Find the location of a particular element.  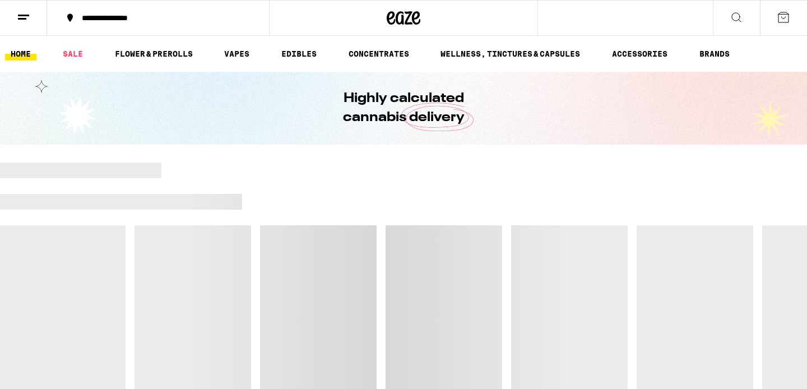

a: EDIBLES is located at coordinates (299, 54).